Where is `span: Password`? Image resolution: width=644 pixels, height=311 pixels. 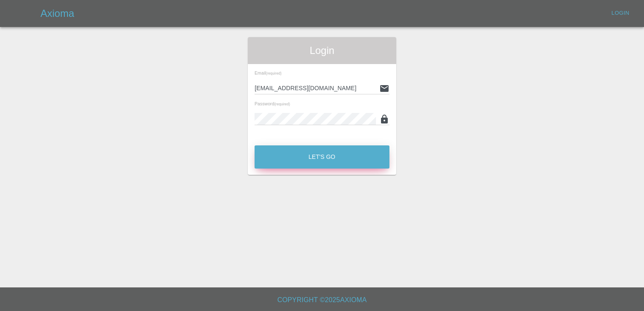
span: Password is located at coordinates (272, 104).